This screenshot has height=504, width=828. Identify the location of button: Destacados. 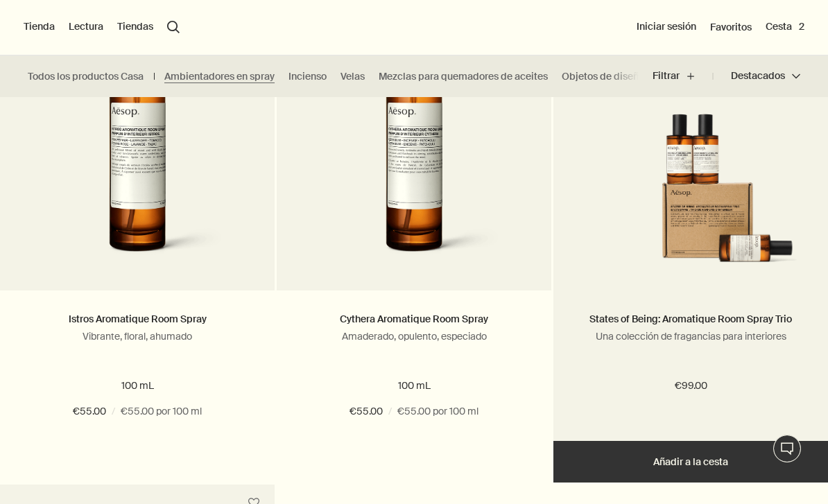
(756, 76).